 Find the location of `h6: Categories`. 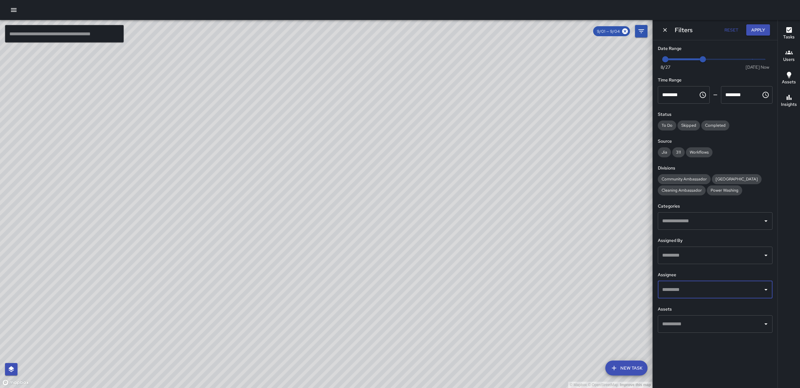

h6: Categories is located at coordinates (715, 207).